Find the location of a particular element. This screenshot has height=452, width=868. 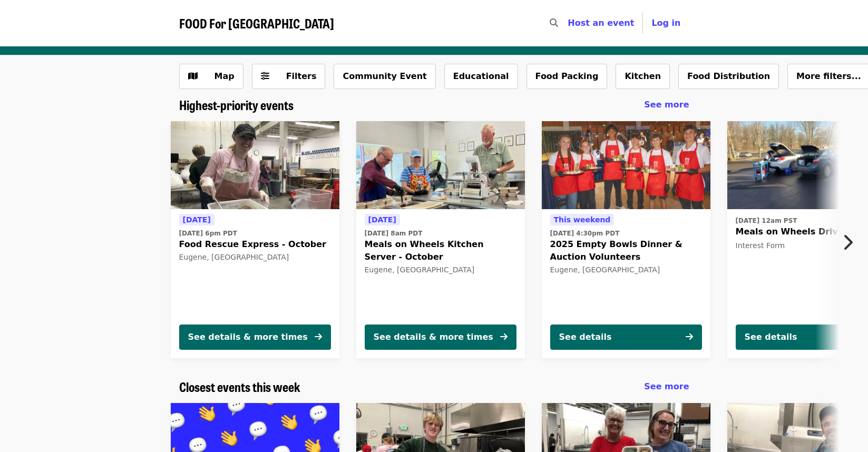

a: Show map view is located at coordinates (211, 77).